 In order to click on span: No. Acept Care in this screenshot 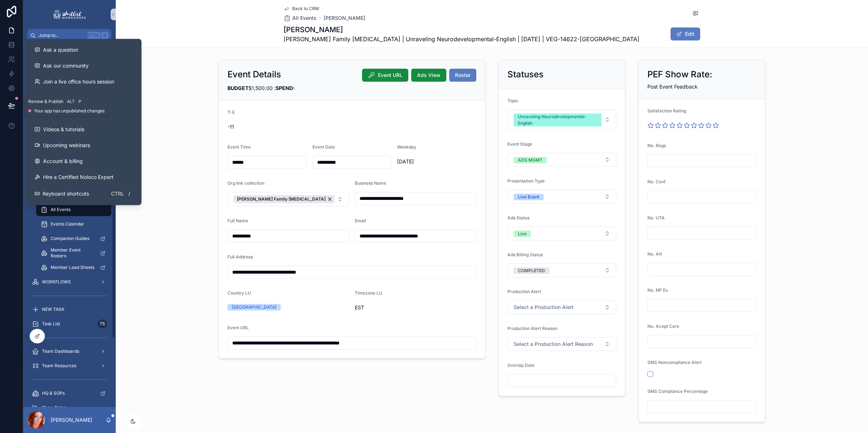, I will do `click(663, 326)`.